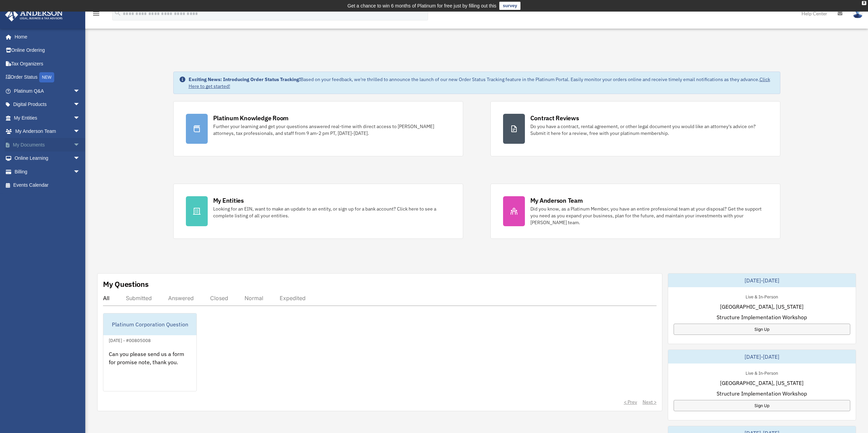 The width and height of the screenshot is (868, 433). Describe the element at coordinates (557, 200) in the screenshot. I see `div: My Anderson Team` at that location.